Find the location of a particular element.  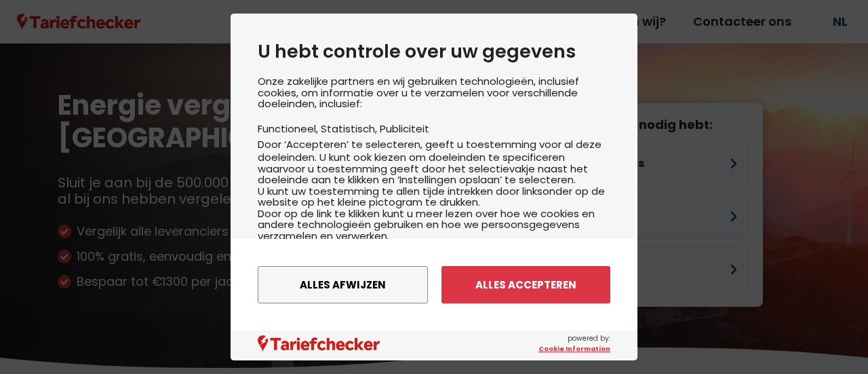

h2: U hebt controle over uw gegevens is located at coordinates (434, 52).